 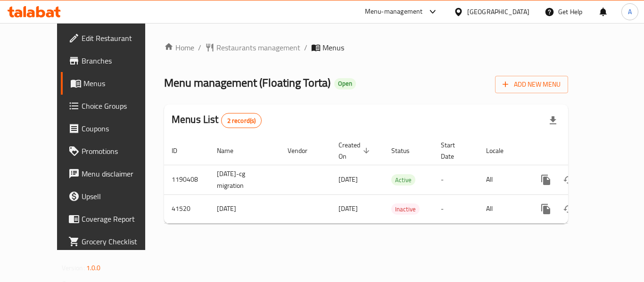 What do you see at coordinates (258, 48) in the screenshot?
I see `span: Restaurants management` at bounding box center [258, 48].